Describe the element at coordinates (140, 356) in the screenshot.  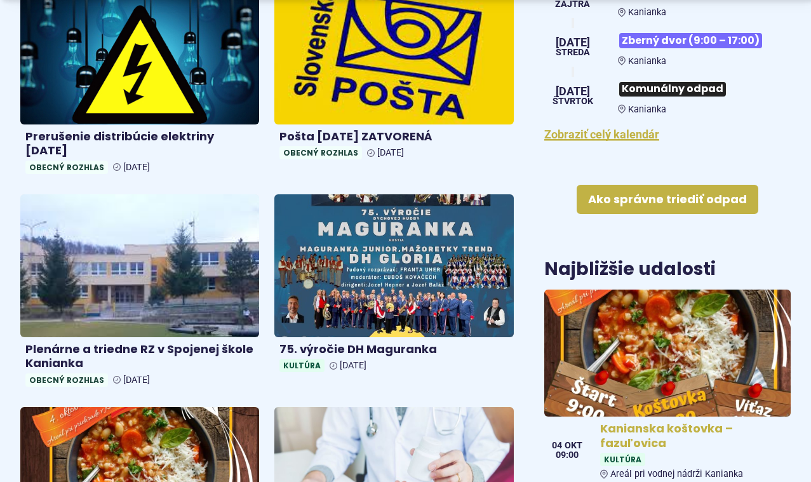
I see `h4: Plenárne a triedne RZ v Spojenej škole Kanianka` at that location.